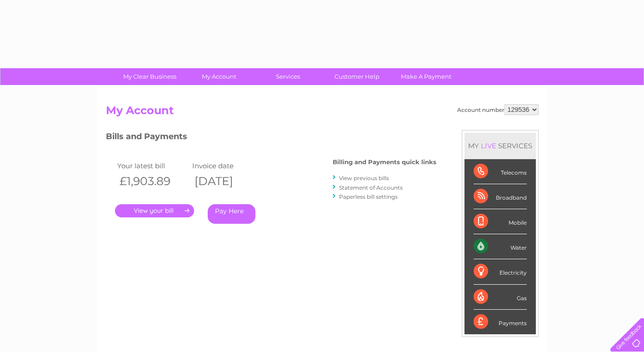 This screenshot has height=352, width=644. What do you see at coordinates (489, 145) in the screenshot?
I see `div: LIVE` at bounding box center [489, 145].